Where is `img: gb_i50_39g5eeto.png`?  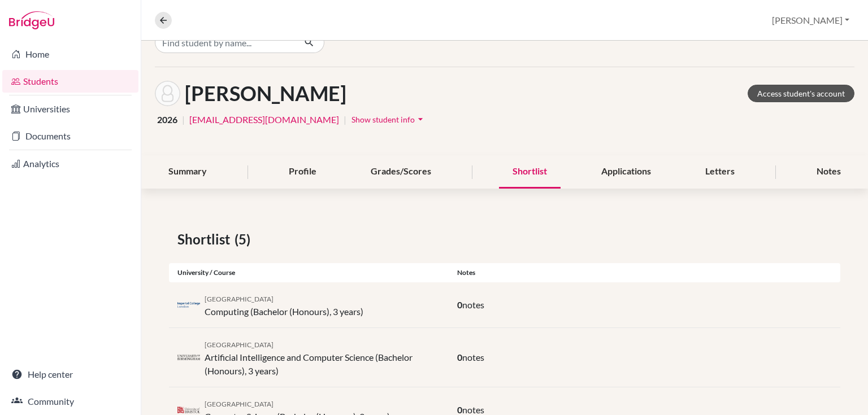
img: gb_i50_39g5eeto.png is located at coordinates (189, 305).